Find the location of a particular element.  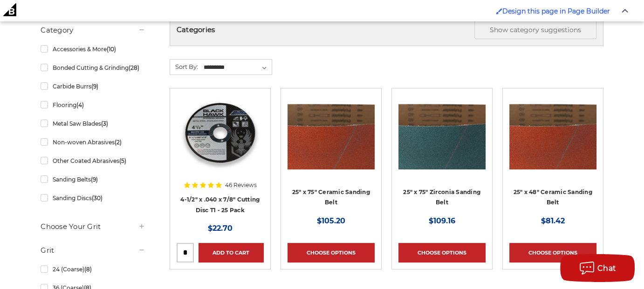

span: Chat is located at coordinates (607, 268).